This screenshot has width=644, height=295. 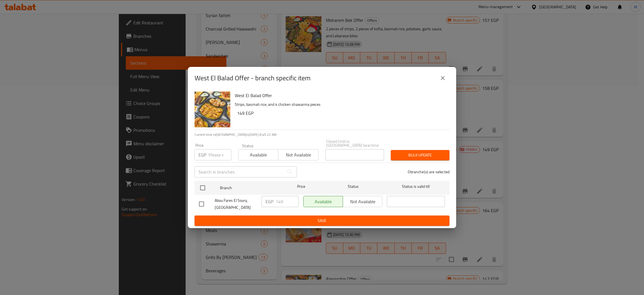 What do you see at coordinates (322, 220) in the screenshot?
I see `button: Save` at bounding box center [322, 220].